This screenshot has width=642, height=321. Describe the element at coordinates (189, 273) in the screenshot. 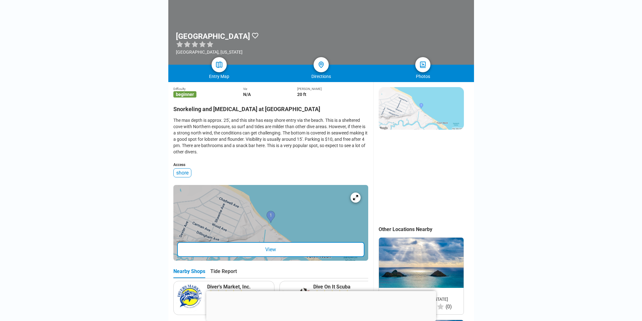

I see `div: Nearby Shops` at that location.